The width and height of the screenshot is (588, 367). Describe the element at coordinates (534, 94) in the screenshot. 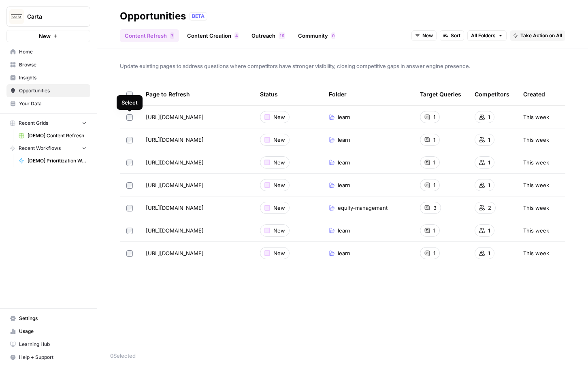

I see `div: Created` at that location.